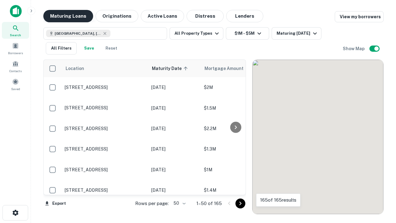 Image resolution: width=396 pixels, height=223 pixels. What do you see at coordinates (15, 53) in the screenshot?
I see `span: Borrowers` at bounding box center [15, 53].